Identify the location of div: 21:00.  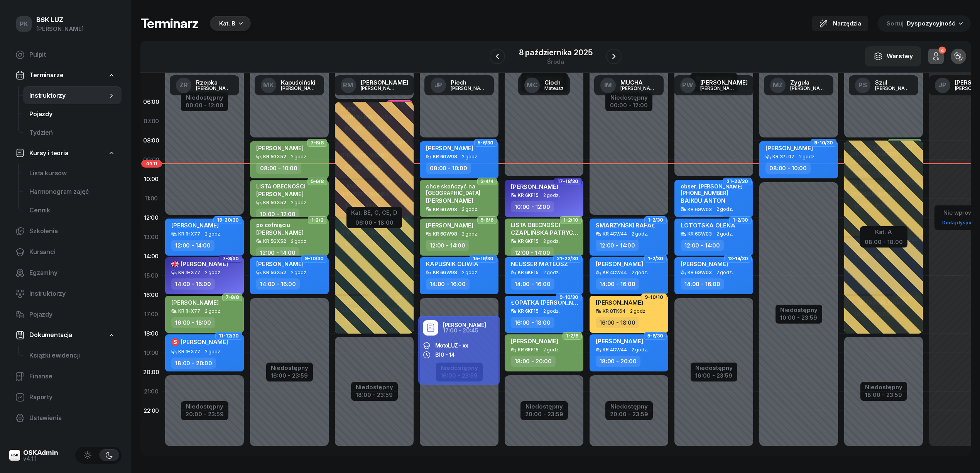
(151, 391).